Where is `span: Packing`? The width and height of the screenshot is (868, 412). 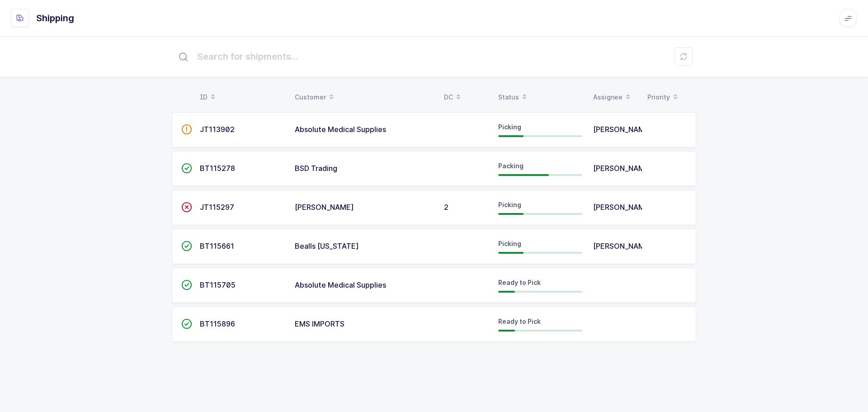 span: Packing is located at coordinates (511, 166).